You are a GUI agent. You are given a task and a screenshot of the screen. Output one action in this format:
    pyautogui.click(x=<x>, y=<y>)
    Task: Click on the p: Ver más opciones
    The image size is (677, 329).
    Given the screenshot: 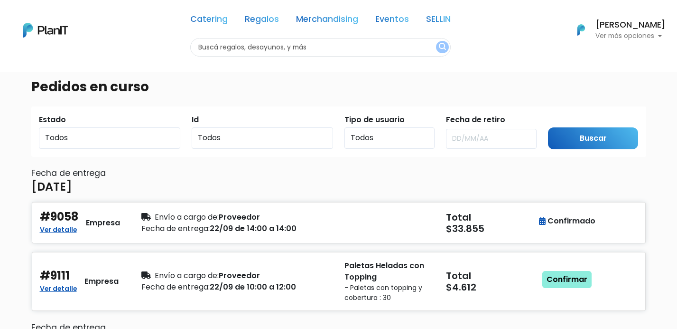 What is the action you would take?
    pyautogui.click(x=631, y=36)
    